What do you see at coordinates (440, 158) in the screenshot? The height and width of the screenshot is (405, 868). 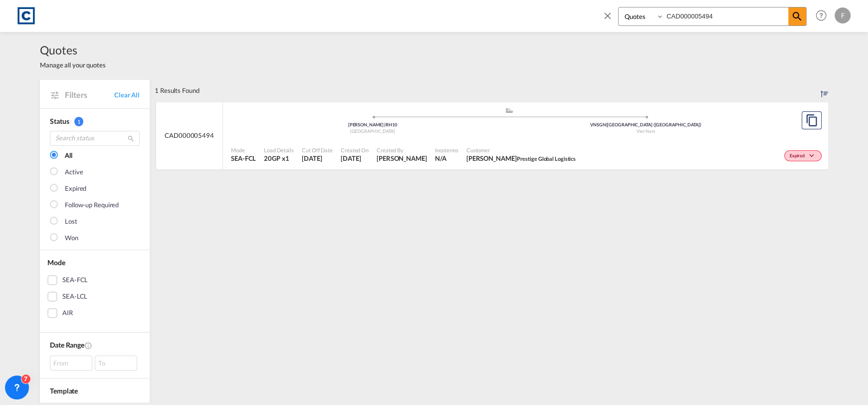 I see `div: N/A` at bounding box center [440, 158].